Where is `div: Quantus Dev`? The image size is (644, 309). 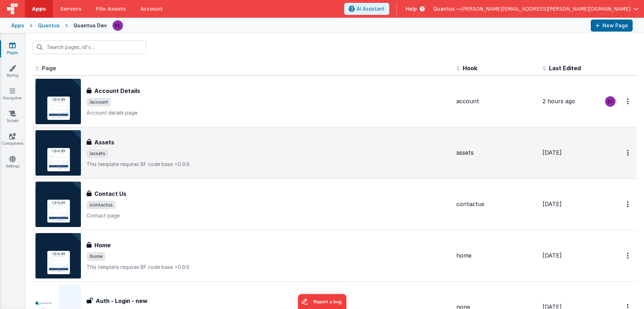 div: Quantus Dev is located at coordinates (91, 26).